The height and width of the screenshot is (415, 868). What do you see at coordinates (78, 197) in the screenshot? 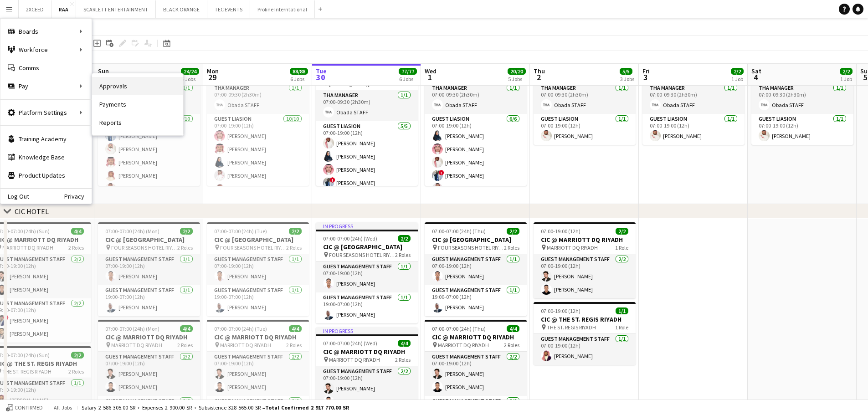
I see `a: Privacy` at bounding box center [78, 197].